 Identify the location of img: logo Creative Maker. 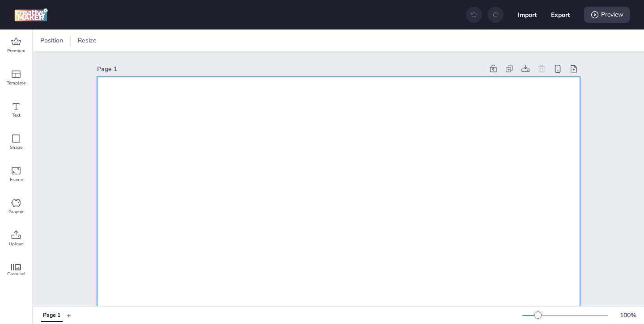
(31, 15).